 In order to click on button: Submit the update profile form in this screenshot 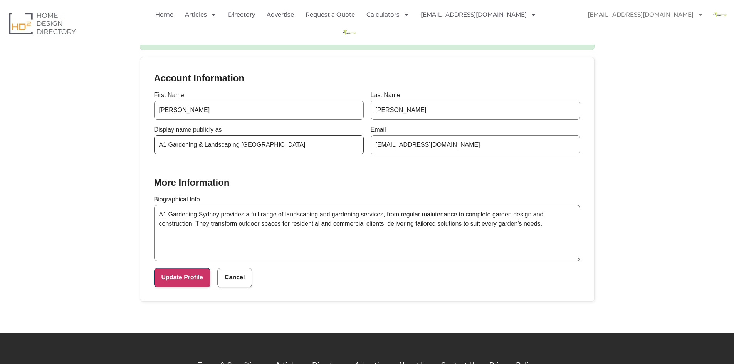, I will do `click(182, 278)`.